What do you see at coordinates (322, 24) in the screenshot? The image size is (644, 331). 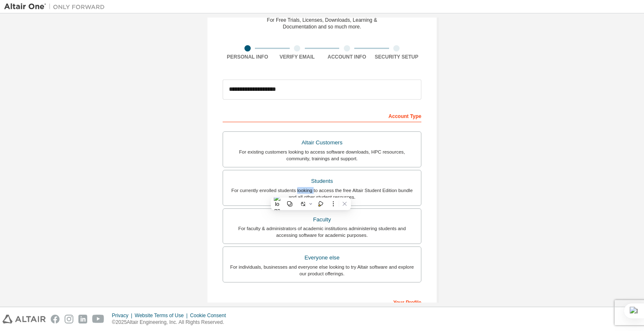 I see `div: For Free Trials, Licenses, Downloads, Learning & Documentation and so much more.` at bounding box center [322, 24].